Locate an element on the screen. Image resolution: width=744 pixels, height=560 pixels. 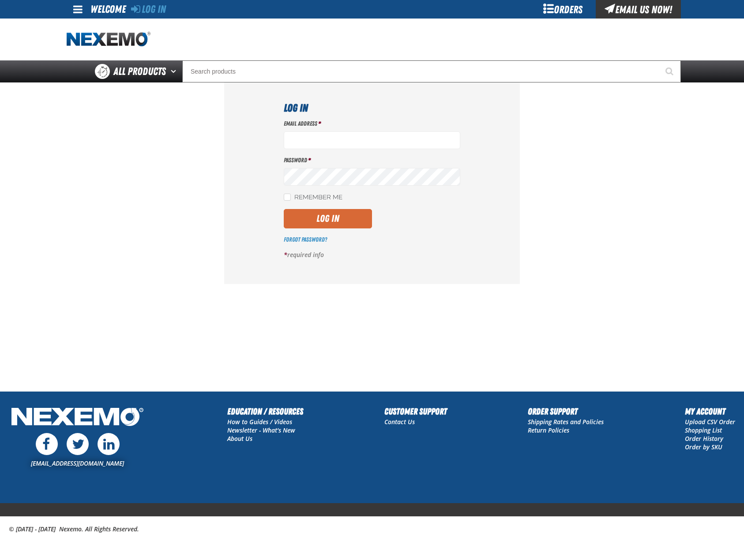
h2: Education / Resources is located at coordinates (265, 412).